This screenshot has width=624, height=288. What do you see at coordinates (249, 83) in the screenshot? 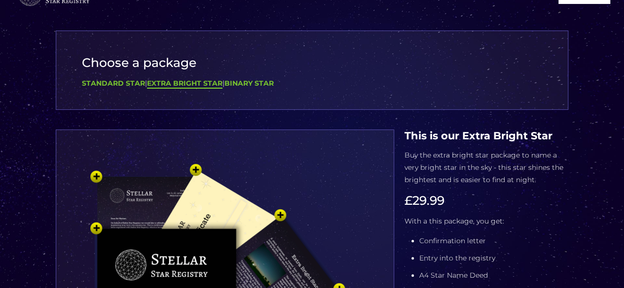
I see `a: Binary Star` at bounding box center [249, 83].